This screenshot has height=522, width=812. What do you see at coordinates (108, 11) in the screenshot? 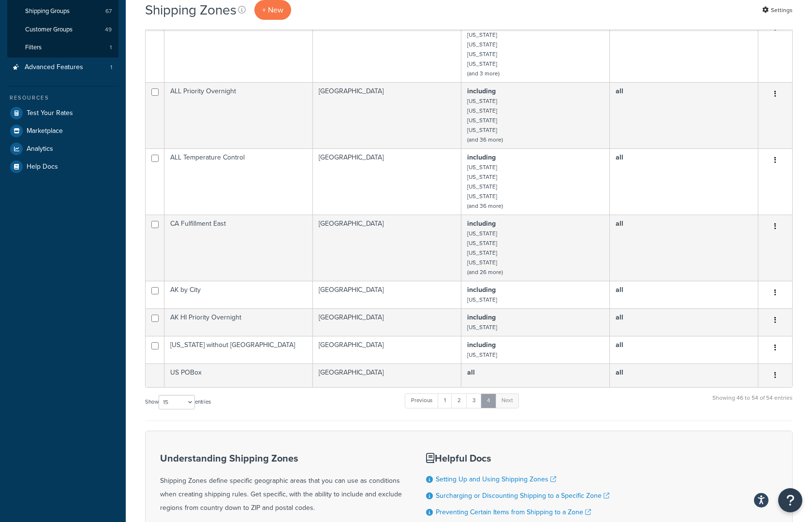
I see `span: 67` at bounding box center [108, 11].